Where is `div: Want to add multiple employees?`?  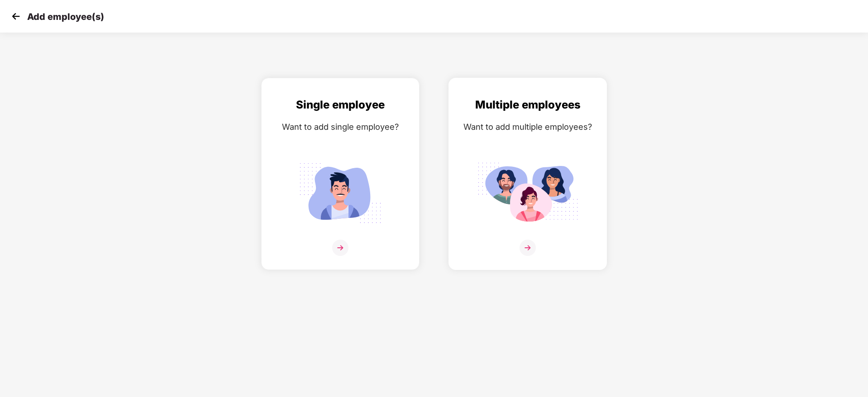 div: Want to add multiple employees? is located at coordinates (528, 127).